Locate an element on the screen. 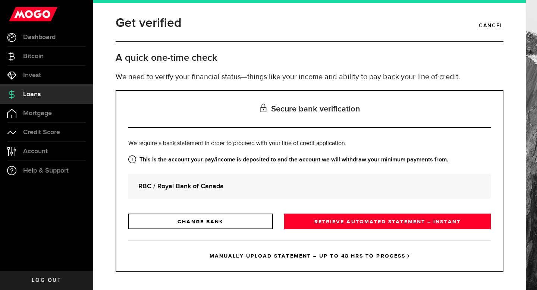 This screenshot has height=290, width=537. span: Loans is located at coordinates (32, 94).